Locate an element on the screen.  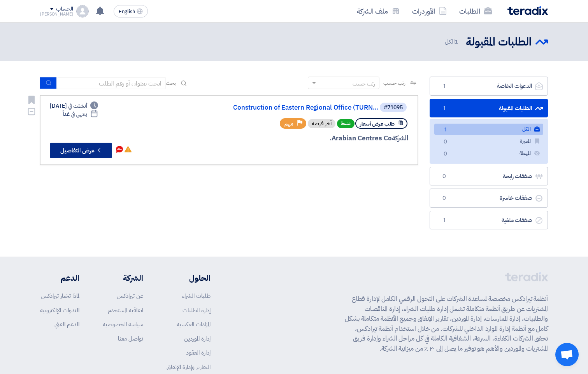
a: اتفاقية المستخدم is located at coordinates (125, 310).